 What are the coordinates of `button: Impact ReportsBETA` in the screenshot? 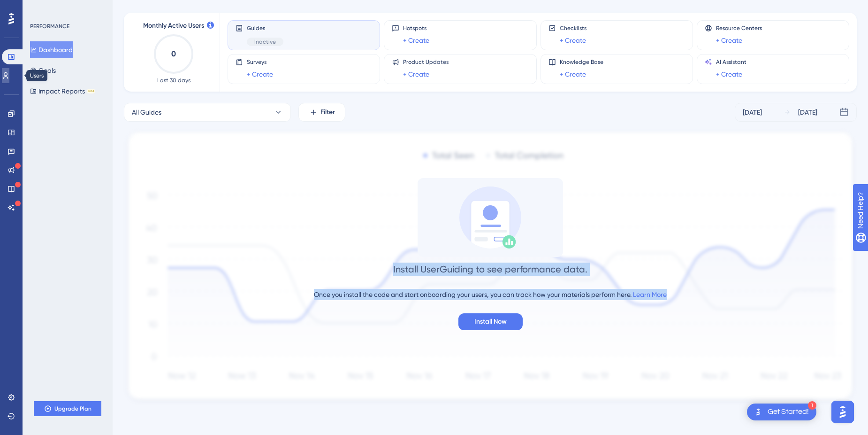 It's located at (63, 91).